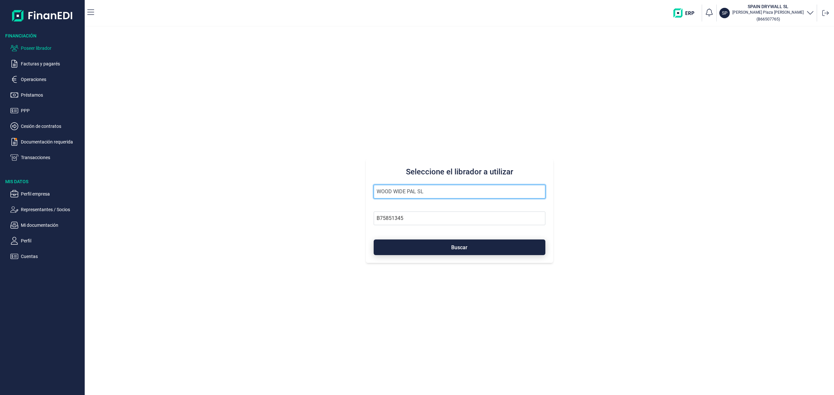 This screenshot has width=834, height=395. What do you see at coordinates (51, 64) in the screenshot?
I see `p: Facturas y pagarés` at bounding box center [51, 64].